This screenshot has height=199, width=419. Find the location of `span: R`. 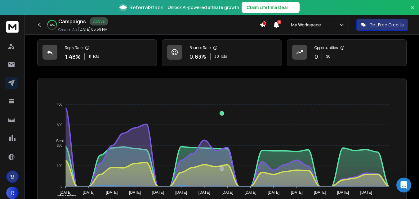

span: R is located at coordinates (12, 193).